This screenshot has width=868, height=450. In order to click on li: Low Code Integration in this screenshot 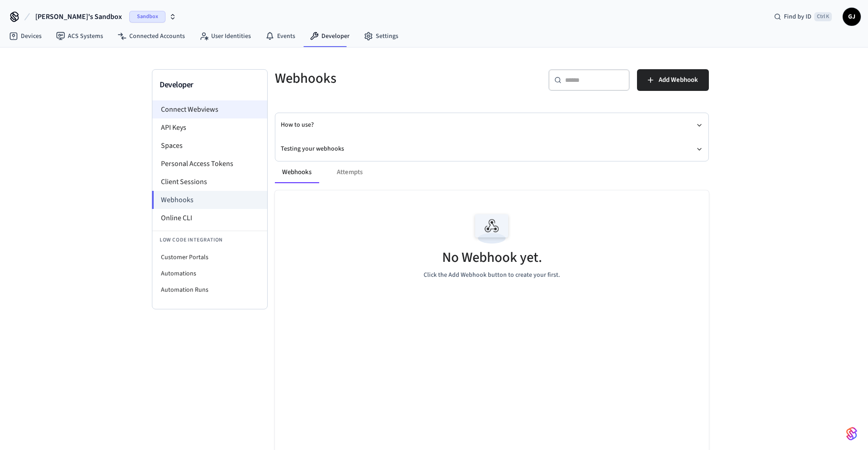, I will do `click(210, 240)`.